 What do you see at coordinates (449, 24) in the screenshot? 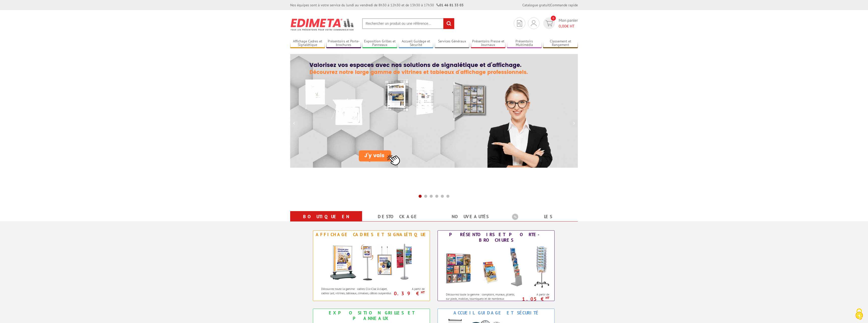
I see `input: rechercher` at bounding box center [449, 24].